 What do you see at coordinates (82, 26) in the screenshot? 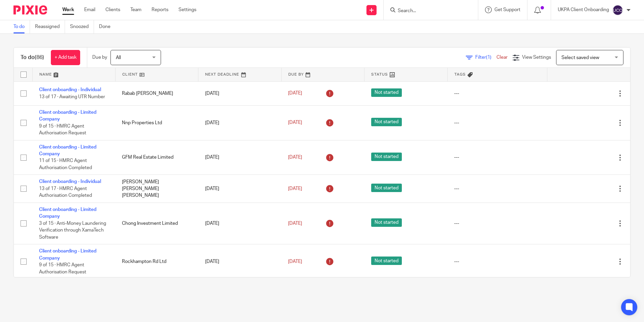
I see `a: Snoozed` at bounding box center [82, 26].